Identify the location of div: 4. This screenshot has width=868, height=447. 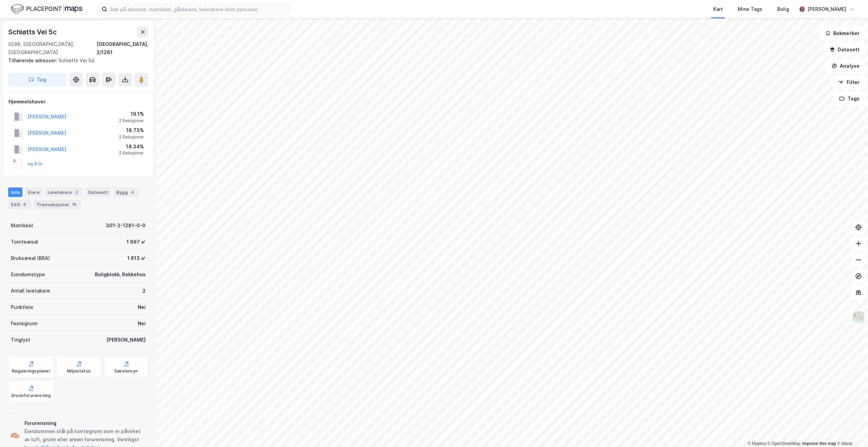
(133, 192).